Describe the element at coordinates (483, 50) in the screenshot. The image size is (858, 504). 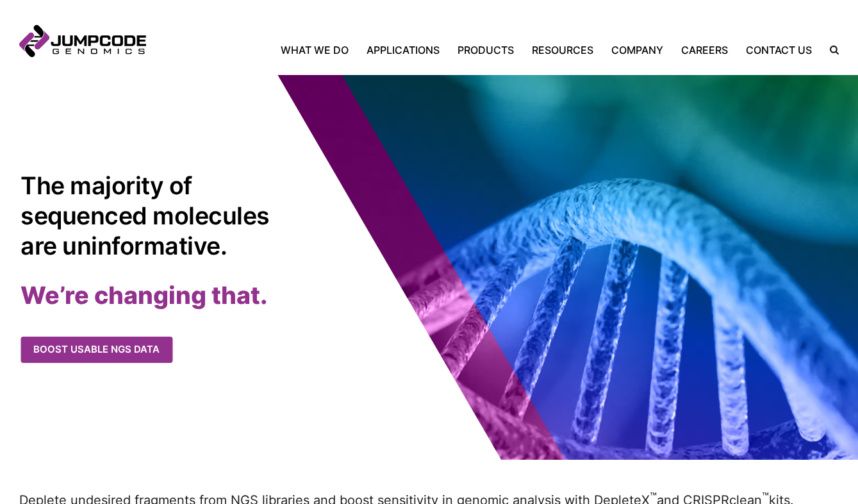
I see `nav: Primary Navigation` at that location.